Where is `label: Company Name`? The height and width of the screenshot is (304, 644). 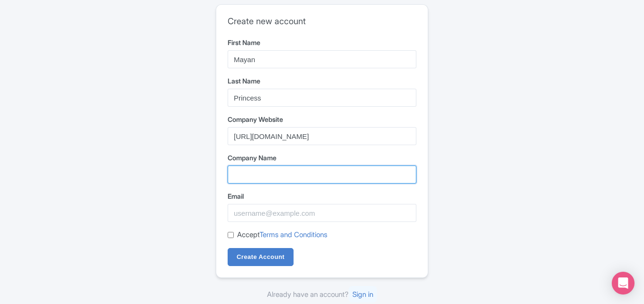 label: Company Name is located at coordinates (322, 157).